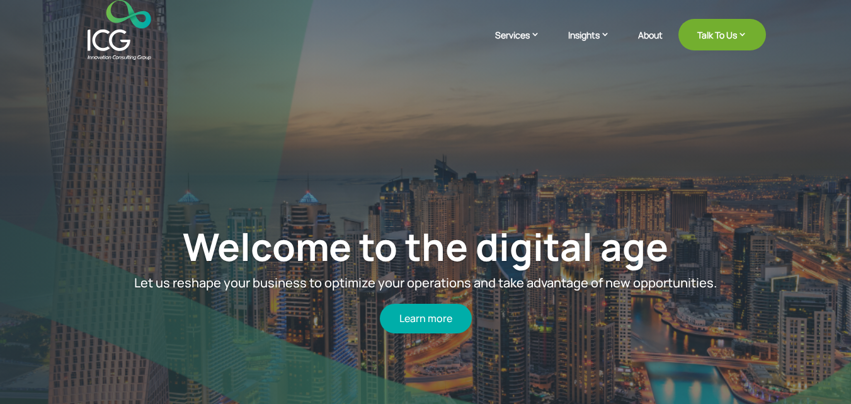 This screenshot has height=404, width=851. What do you see at coordinates (524, 44) in the screenshot?
I see `a: Services` at bounding box center [524, 44].